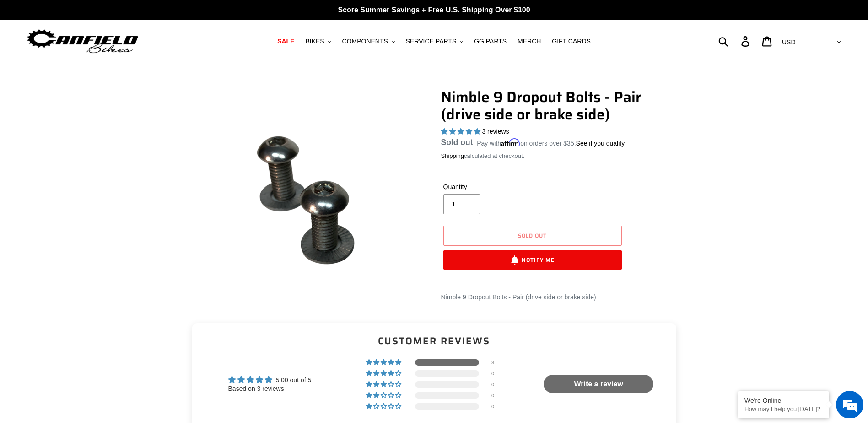 Image resolution: width=868 pixels, height=423 pixels. I want to click on div: Nimble 9 Dropout Bolts - Pair (drive side or brake side), so click(563, 298).